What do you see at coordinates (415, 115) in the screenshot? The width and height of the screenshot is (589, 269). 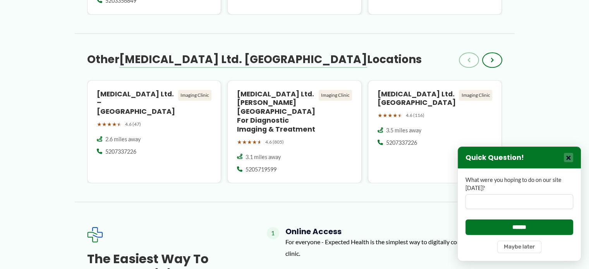 I see `span: 4.6 (116)` at bounding box center [415, 115].